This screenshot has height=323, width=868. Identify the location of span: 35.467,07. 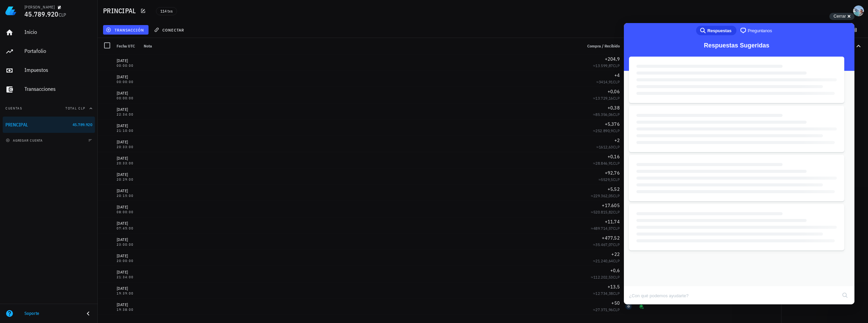
(604, 245).